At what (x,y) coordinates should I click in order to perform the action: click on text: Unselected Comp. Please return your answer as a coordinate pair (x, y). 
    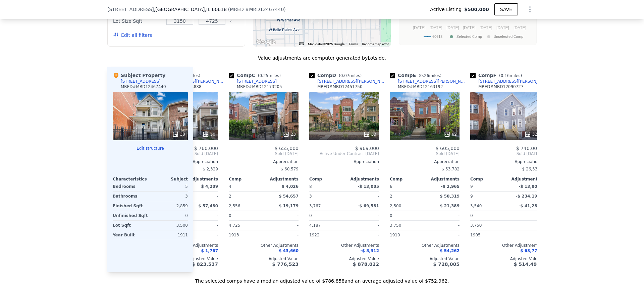
    Looking at the image, I should click on (509, 36).